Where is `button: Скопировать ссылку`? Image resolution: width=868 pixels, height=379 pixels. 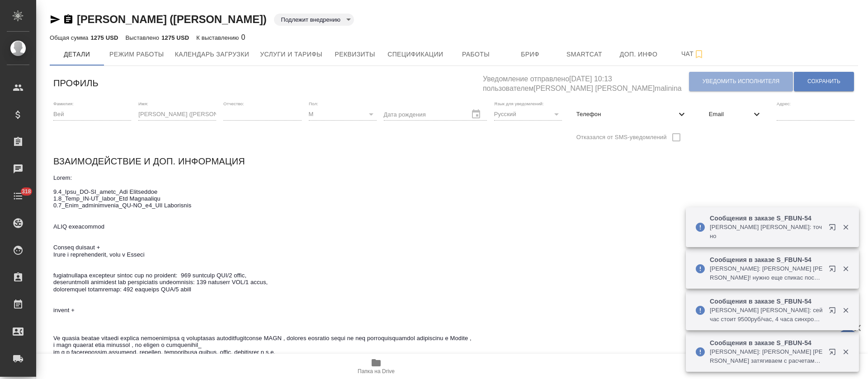 button: Скопировать ссылку is located at coordinates (68, 19).